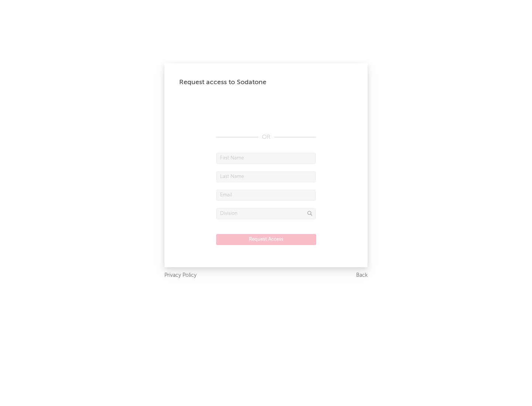 The image size is (532, 406). I want to click on div: Request access to Sodatone, so click(266, 82).